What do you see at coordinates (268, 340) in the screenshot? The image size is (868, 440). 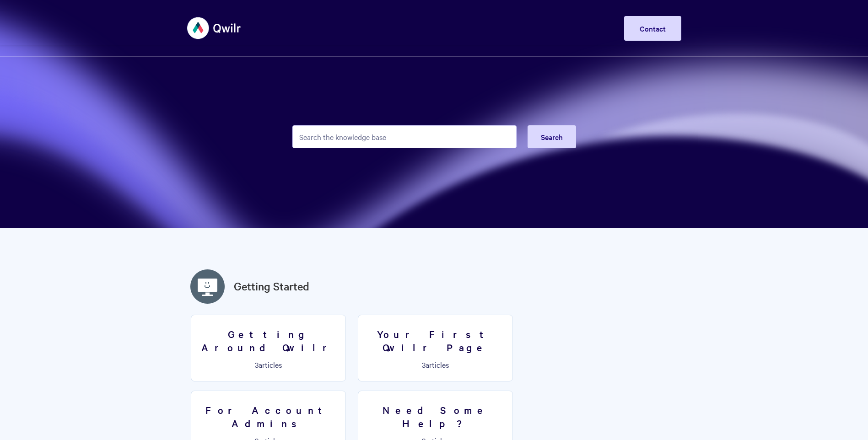 I see `h3: Getting Around Qwilr` at bounding box center [268, 340].